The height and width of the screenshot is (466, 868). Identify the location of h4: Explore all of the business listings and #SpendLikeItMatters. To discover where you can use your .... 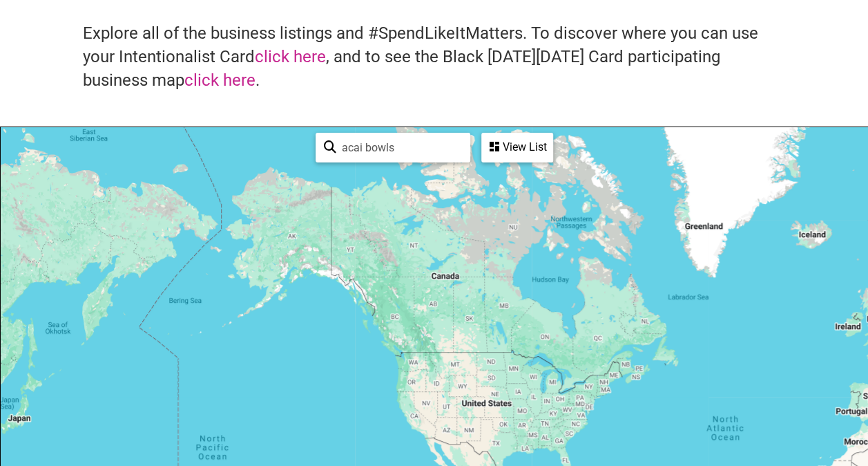
(434, 57).